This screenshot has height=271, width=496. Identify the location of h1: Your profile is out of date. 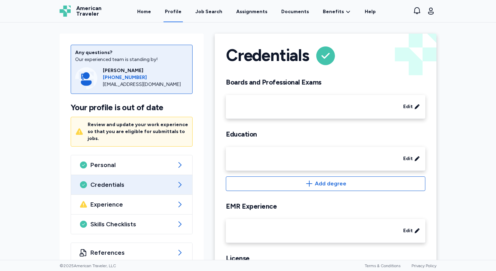
(132, 107).